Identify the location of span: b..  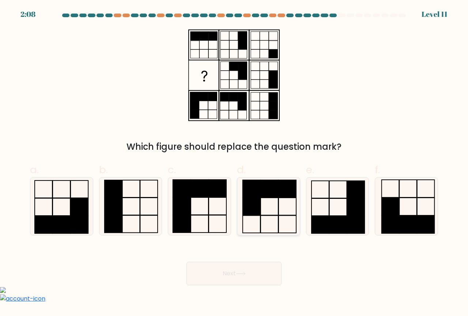
(104, 169).